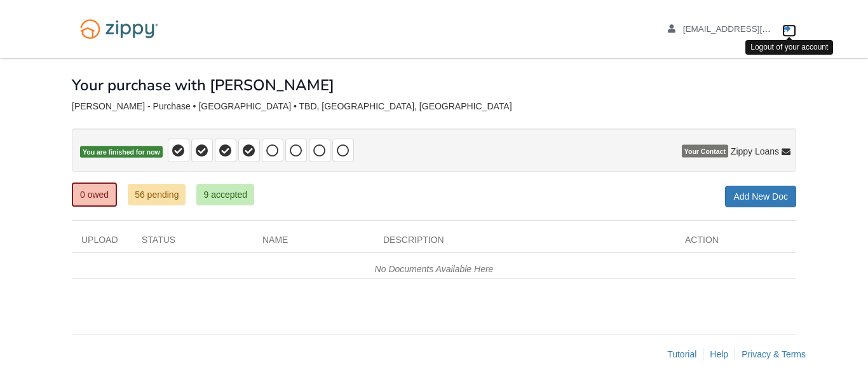  Describe the element at coordinates (761, 197) in the screenshot. I see `a: Add New Doc` at that location.